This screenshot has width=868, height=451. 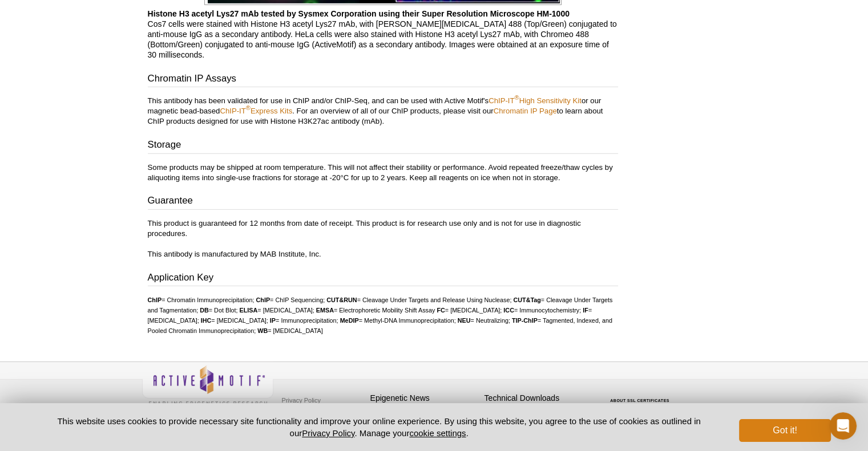 What do you see at coordinates (383, 239) in the screenshot?
I see `p: This product is guaranteed for 12 months from date of receipt. This product is for research use o...` at bounding box center [383, 239].